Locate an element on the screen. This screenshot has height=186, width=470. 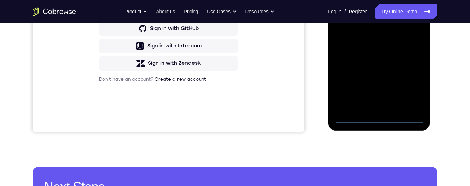
button: Product is located at coordinates (136, 12).